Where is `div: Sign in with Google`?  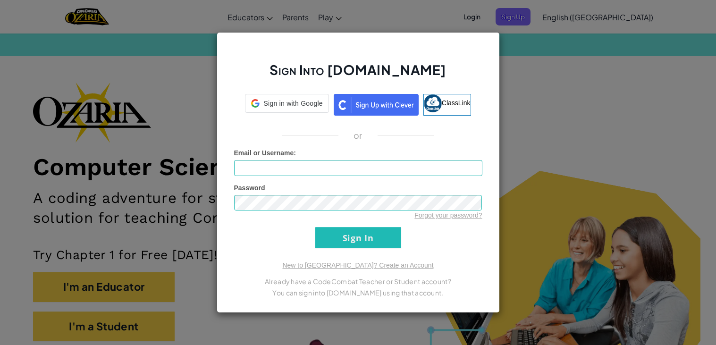 div: Sign in with Google is located at coordinates (287, 103).